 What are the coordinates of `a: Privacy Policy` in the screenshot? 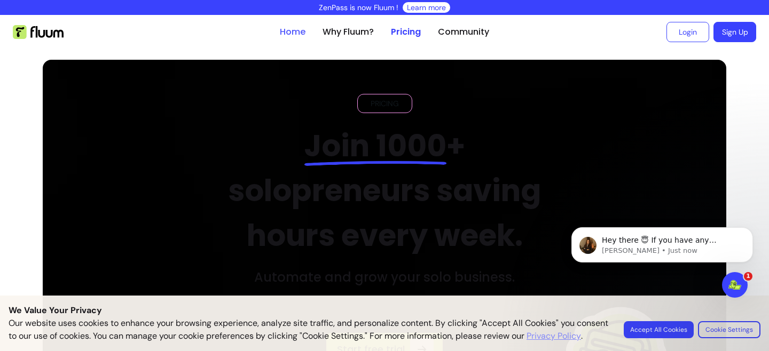 It's located at (554, 336).